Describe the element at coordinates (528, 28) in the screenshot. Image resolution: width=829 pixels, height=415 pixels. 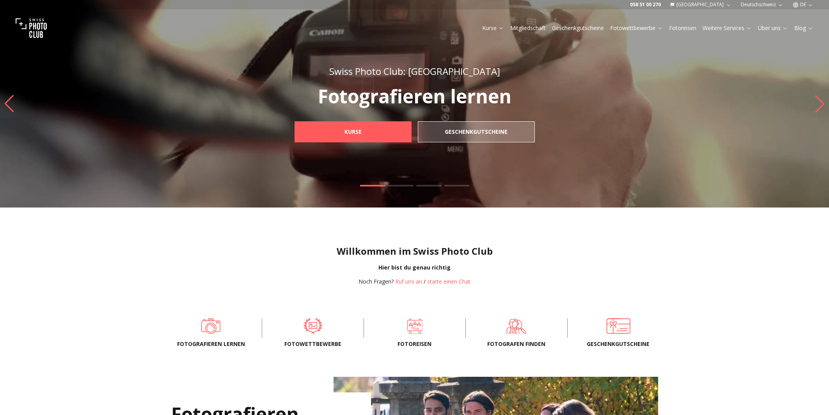
I see `button: Mitgliedschaft` at that location.